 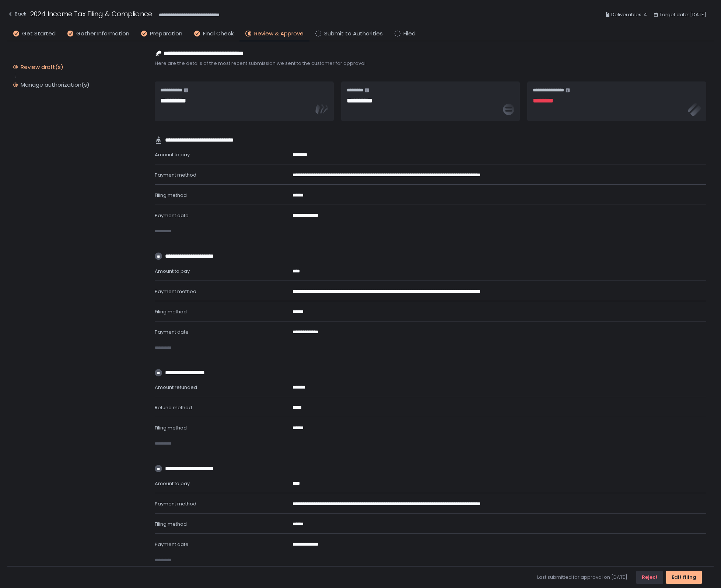 What do you see at coordinates (628, 15) in the screenshot?
I see `span: Deliverables: 4` at bounding box center [628, 15].